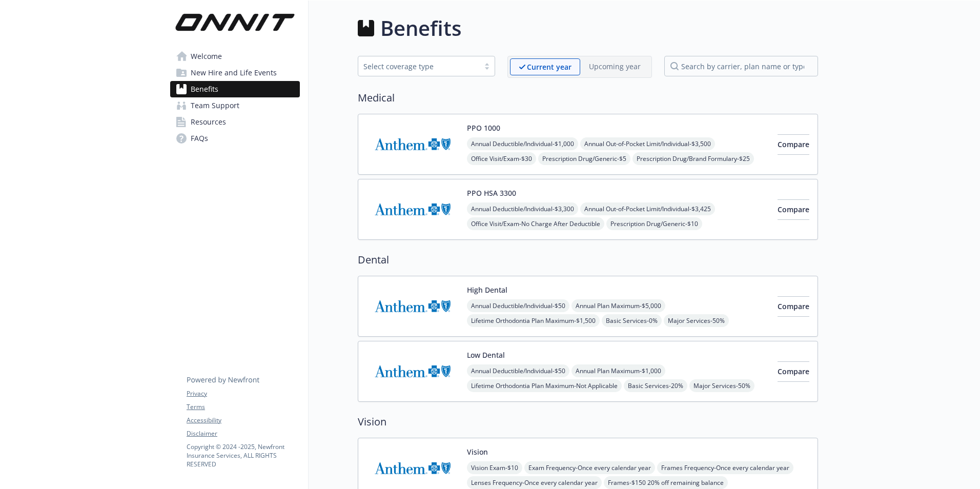 The height and width of the screenshot is (489, 980). I want to click on span: Annual Out-of-Pocket Limit/Individual - $3,425, so click(648, 208).